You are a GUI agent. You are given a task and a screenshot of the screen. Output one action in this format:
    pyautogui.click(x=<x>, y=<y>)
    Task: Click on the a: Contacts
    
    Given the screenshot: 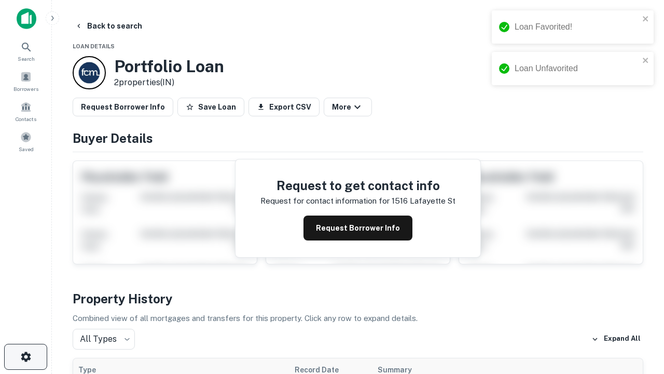 What is the action you would take?
    pyautogui.click(x=26, y=111)
    